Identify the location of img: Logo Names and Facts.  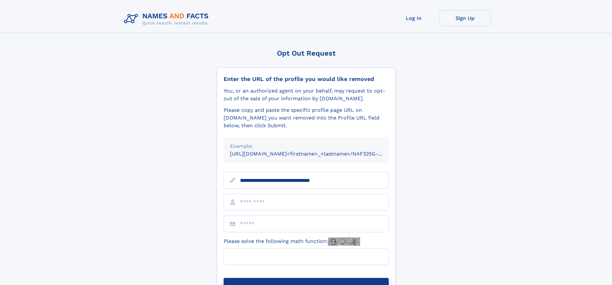
(168, 19).